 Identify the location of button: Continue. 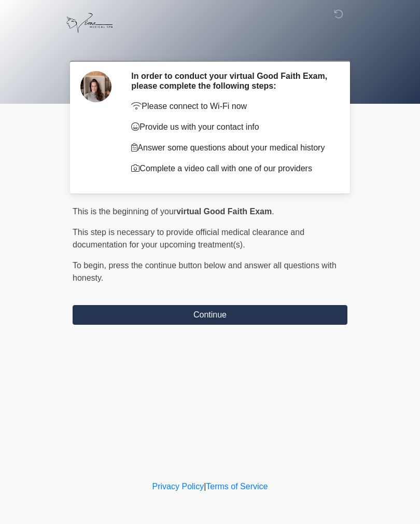
(210, 315).